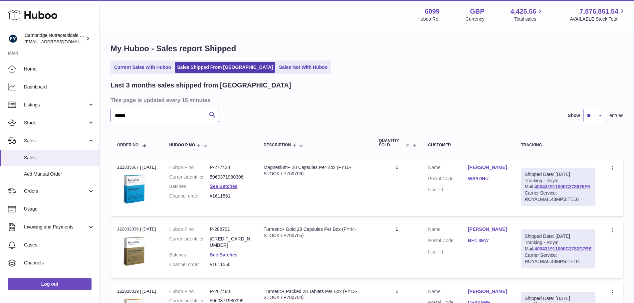 This screenshot has height=303, width=634. I want to click on span: Cases, so click(59, 245).